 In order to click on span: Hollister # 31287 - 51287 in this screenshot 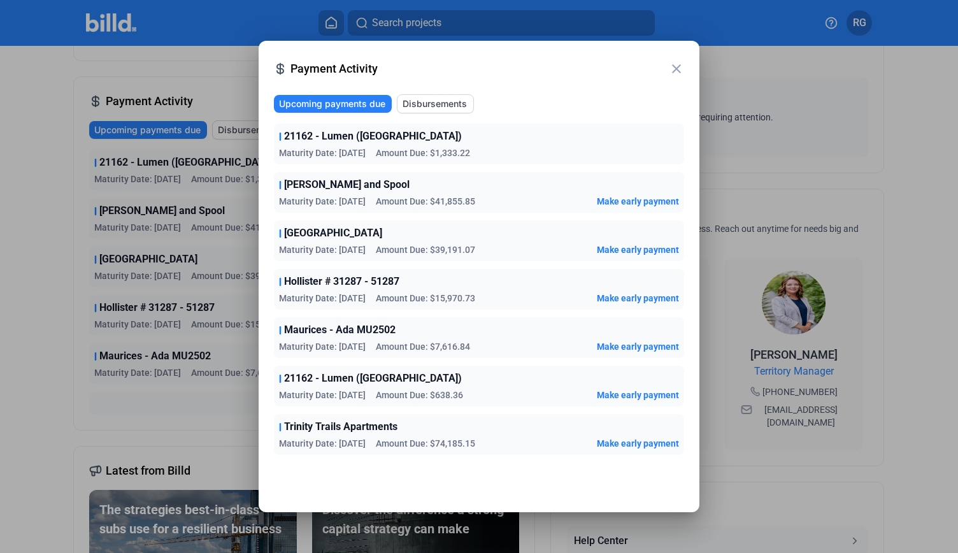, I will do `click(341, 281)`.